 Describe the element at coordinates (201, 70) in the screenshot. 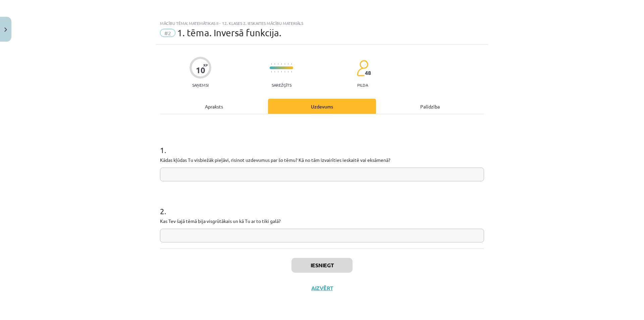

I see `div: 10` at that location.